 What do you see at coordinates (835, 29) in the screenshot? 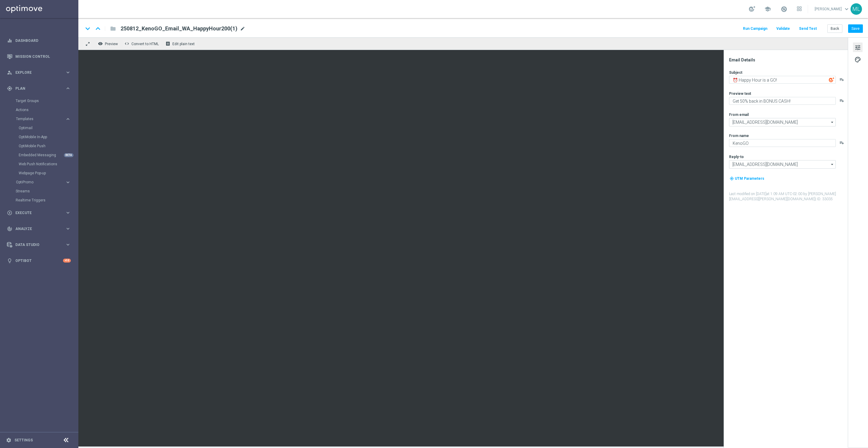
I see `button: Back` at bounding box center [835, 29].